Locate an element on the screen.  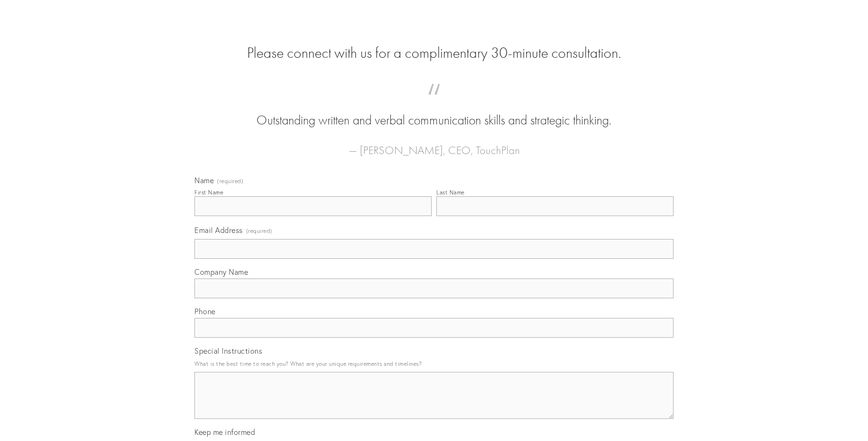
span: Company Name is located at coordinates (221, 272).